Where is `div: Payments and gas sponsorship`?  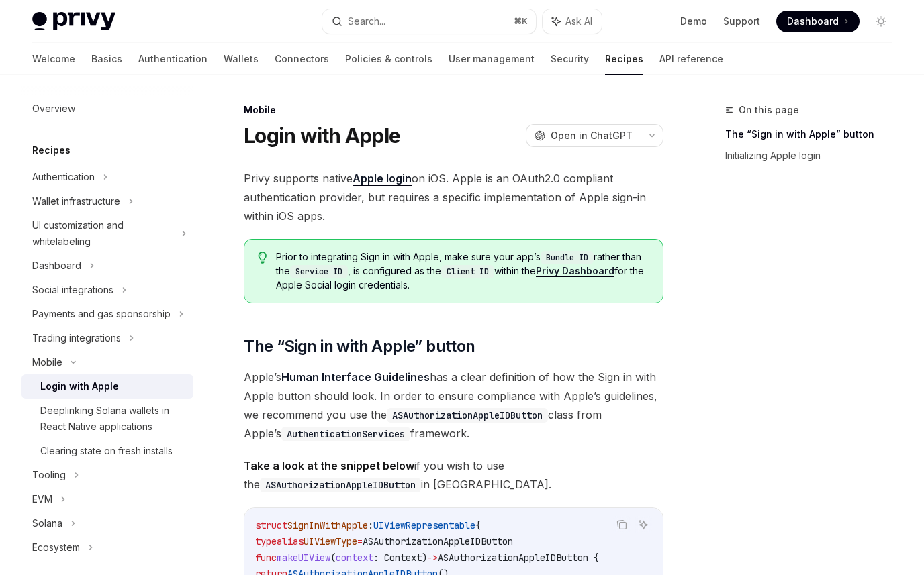
div: Payments and gas sponsorship is located at coordinates (101, 314).